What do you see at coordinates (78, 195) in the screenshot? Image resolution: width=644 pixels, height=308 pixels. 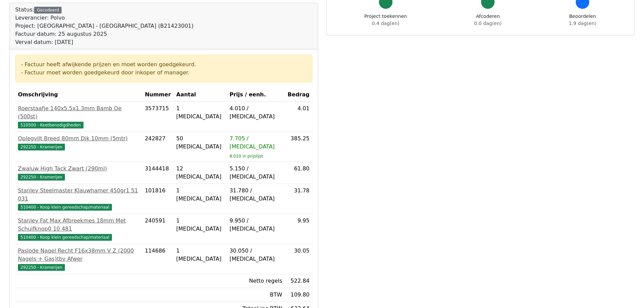 I see `div: Stanley Steelmaster Klauwhamer 450gr1 51 031` at bounding box center [78, 195].